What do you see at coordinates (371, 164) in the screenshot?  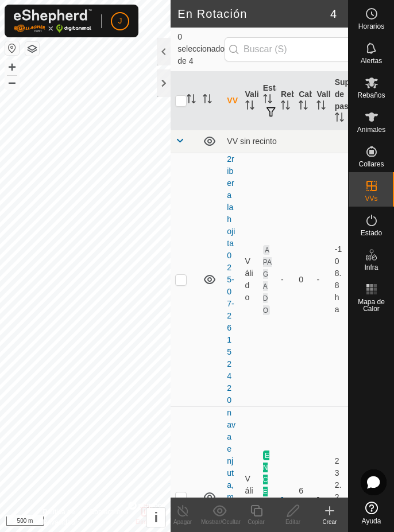 I see `span: Collares` at bounding box center [371, 164].